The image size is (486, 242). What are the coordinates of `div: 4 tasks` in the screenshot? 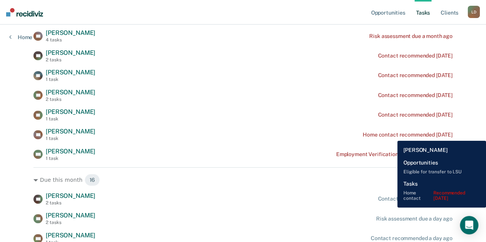 It's located at (70, 40).